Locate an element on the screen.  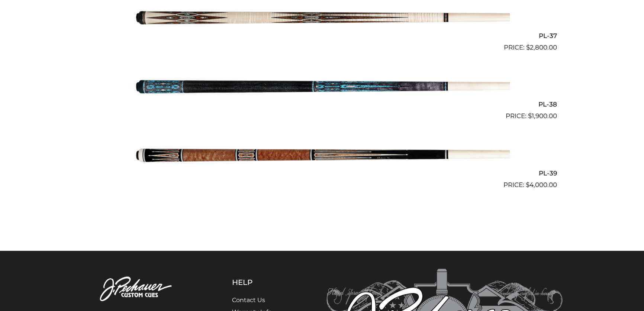
img: PL-38 is located at coordinates (322, 87).